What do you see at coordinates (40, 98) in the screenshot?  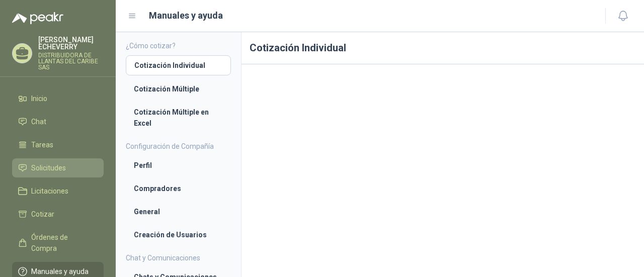 I see `span: Inicio` at bounding box center [40, 98].